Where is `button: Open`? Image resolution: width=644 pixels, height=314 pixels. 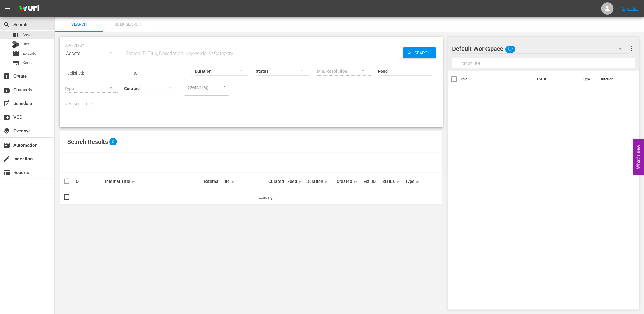 button: Open is located at coordinates (224, 86).